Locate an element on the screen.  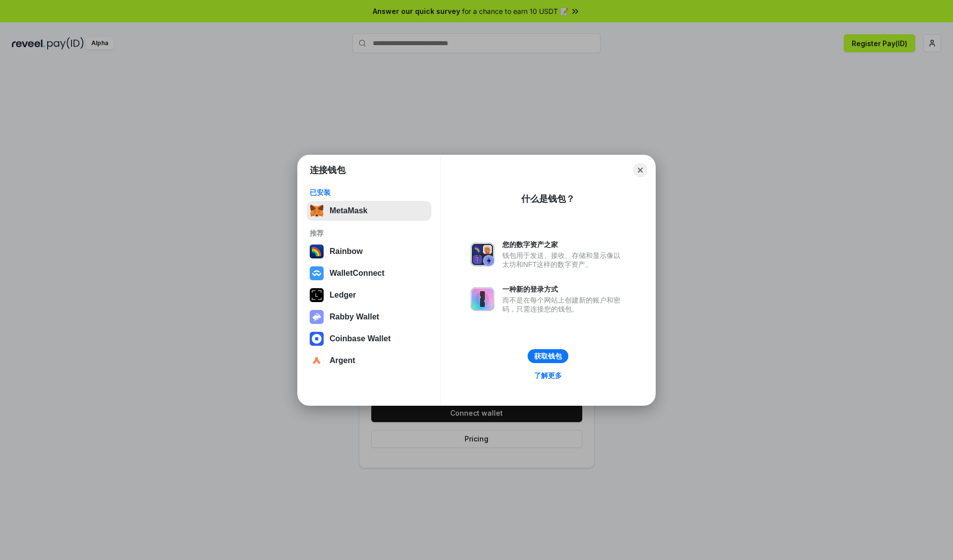
div: Rabby Wallet is located at coordinates (355, 317).